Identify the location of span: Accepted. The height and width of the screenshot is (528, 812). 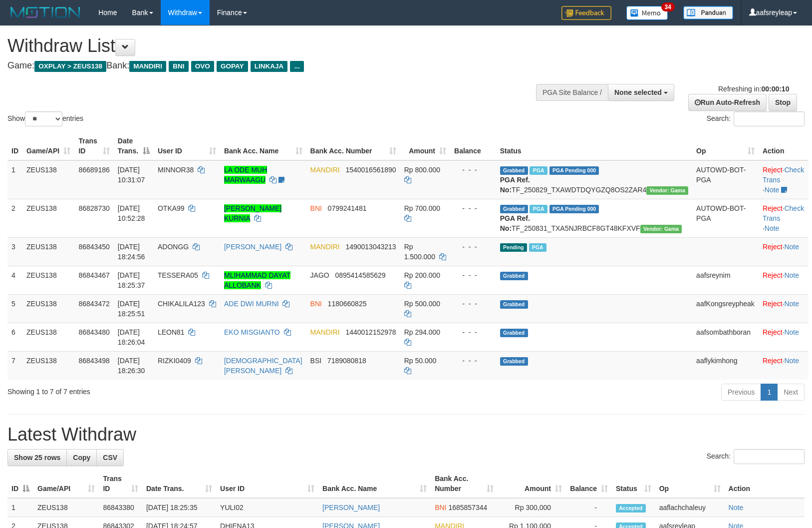
(631, 508).